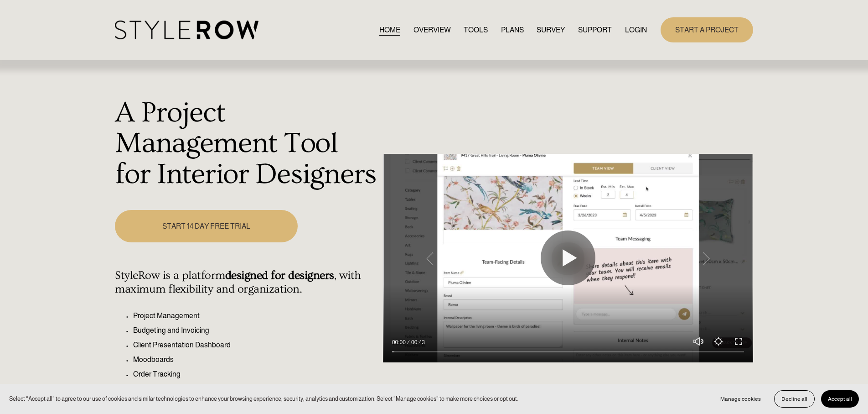 The image size is (868, 414). What do you see at coordinates (255, 360) in the screenshot?
I see `p: Moodboards` at bounding box center [255, 360].